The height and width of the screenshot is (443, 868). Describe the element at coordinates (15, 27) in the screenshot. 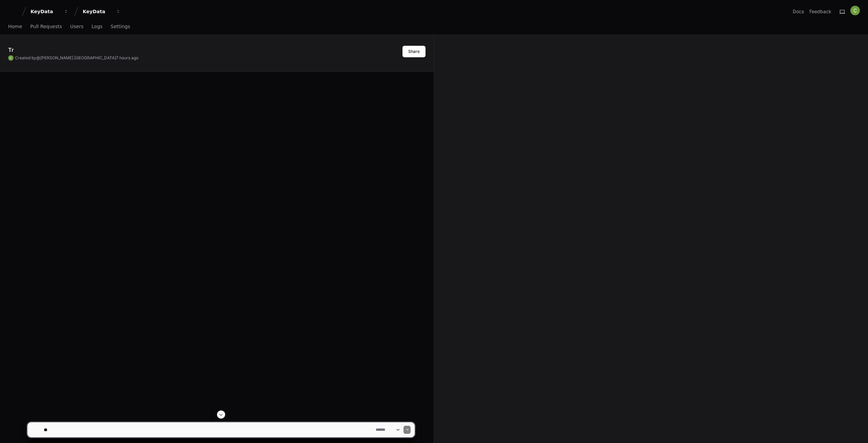

I see `a: Home` at that location.